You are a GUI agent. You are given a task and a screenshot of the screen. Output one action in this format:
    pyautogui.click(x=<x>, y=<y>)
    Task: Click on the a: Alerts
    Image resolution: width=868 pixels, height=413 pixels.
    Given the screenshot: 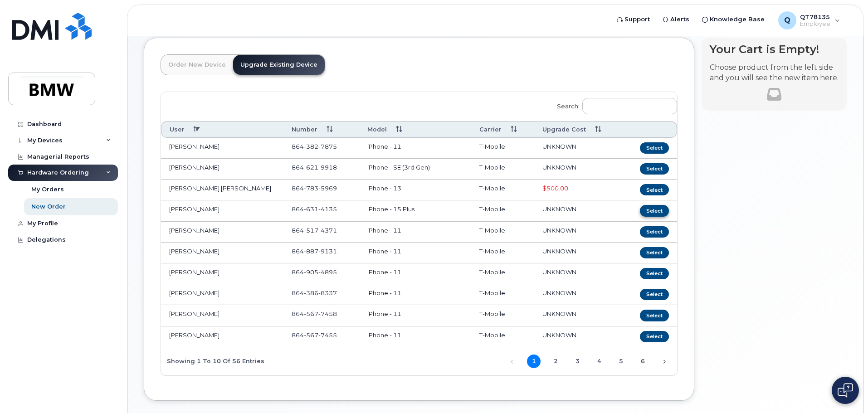 What is the action you would take?
    pyautogui.click(x=675, y=19)
    